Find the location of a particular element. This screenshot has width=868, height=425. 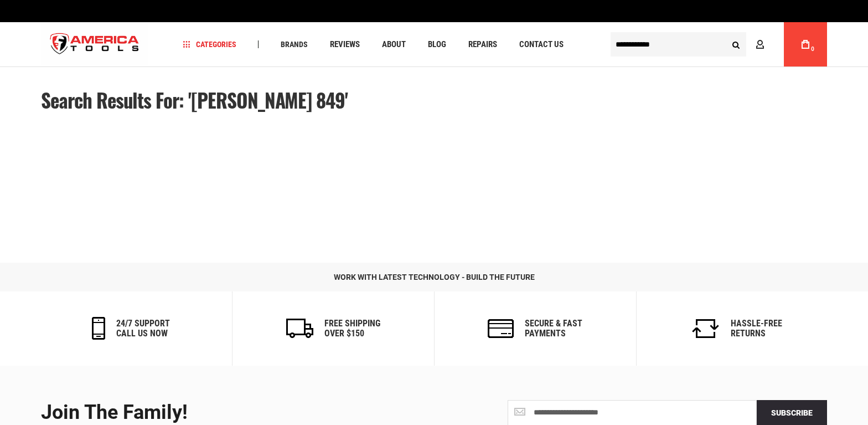

span: Subscribe is located at coordinates (791, 413).